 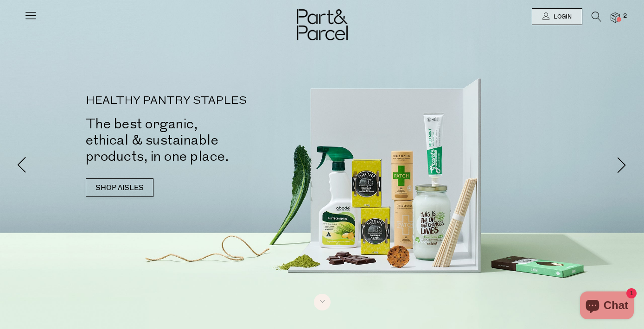 What do you see at coordinates (211, 101) in the screenshot?
I see `p: HEALTHY PANTRY STAPLES` at bounding box center [211, 101].